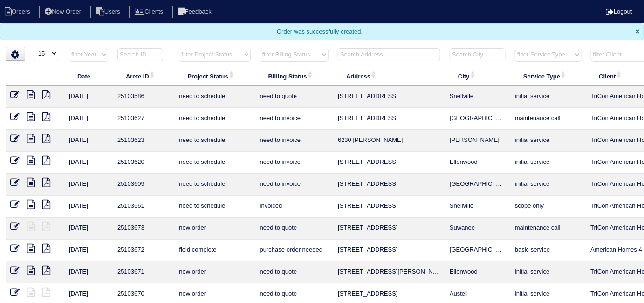 This screenshot has width=644, height=303. Describe the element at coordinates (144, 97) in the screenshot. I see `td: 25103586` at that location.